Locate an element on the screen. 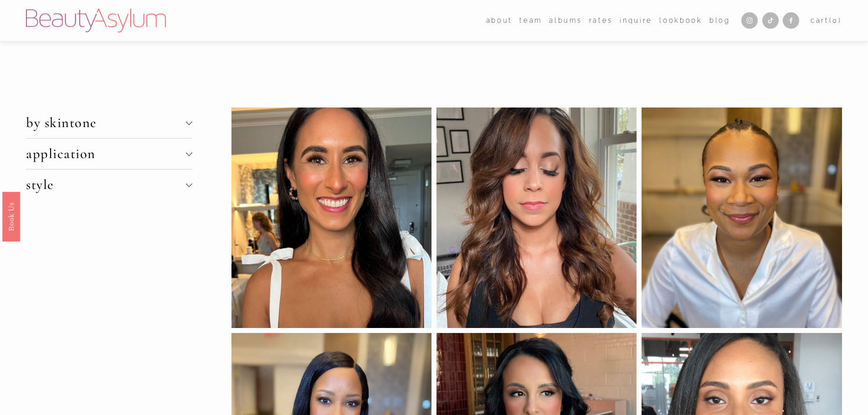 This screenshot has height=415, width=868. button: by skintone is located at coordinates (109, 122).